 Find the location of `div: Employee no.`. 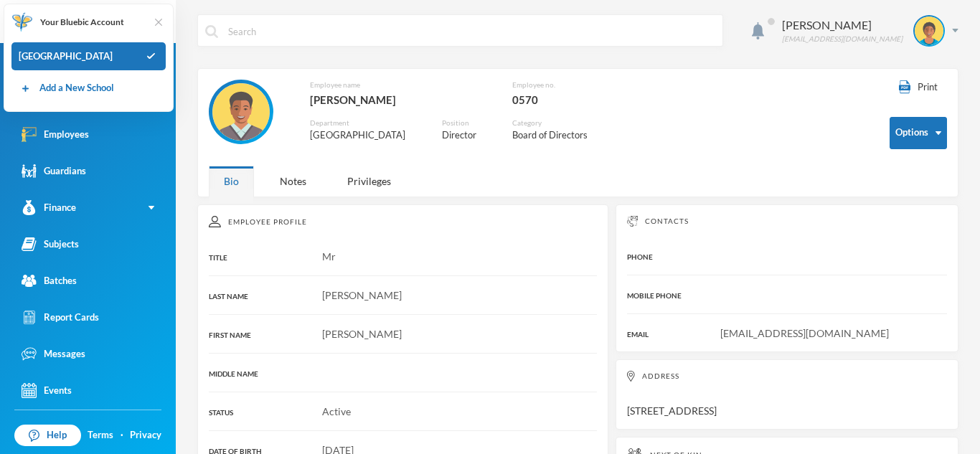

div: Employee no. is located at coordinates (575, 85).